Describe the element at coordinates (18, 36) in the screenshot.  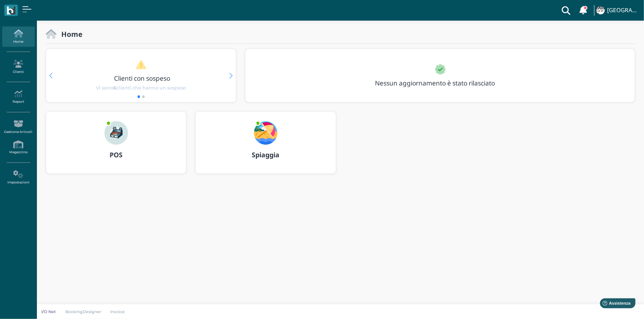
I see `a: Home` at that location.